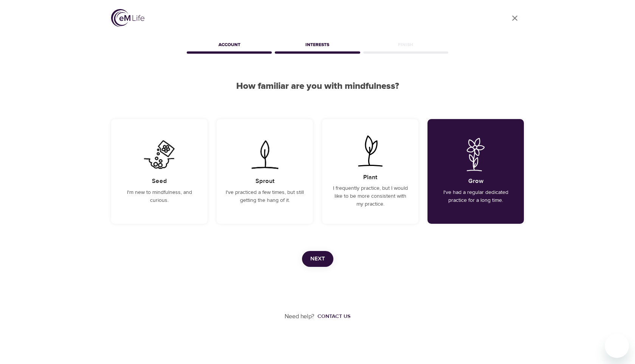 The width and height of the screenshot is (635, 364). I want to click on h5: Grow, so click(476, 181).